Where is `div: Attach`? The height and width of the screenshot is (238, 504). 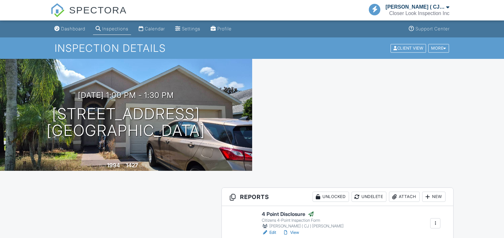 div: Attach is located at coordinates (404, 196).